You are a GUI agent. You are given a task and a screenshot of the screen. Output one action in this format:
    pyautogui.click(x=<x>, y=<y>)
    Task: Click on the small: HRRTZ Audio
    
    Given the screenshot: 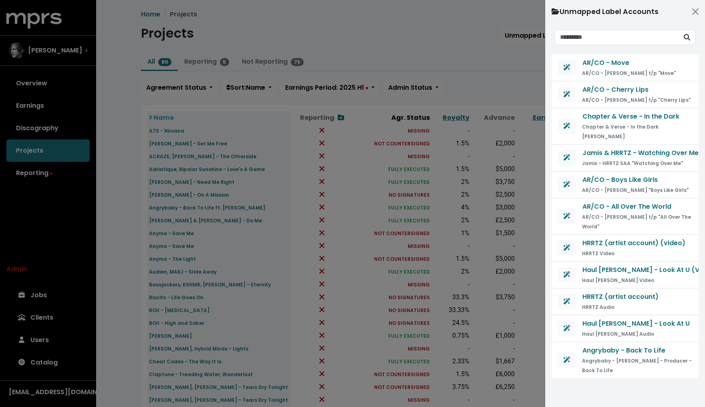 What is the action you would take?
    pyautogui.click(x=598, y=307)
    